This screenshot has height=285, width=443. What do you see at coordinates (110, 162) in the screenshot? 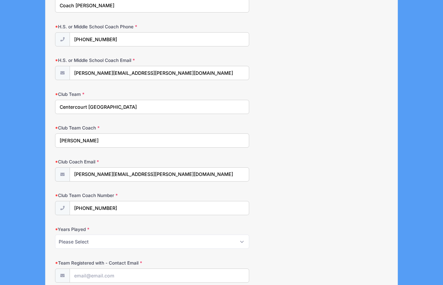
I see `label: Club Coach Email` at bounding box center [110, 162].